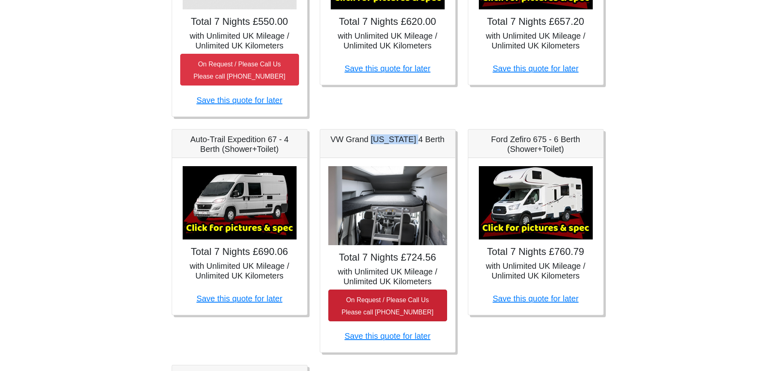 The height and width of the screenshot is (371, 775). Describe the element at coordinates (388, 205) in the screenshot. I see `img: VW Grand California 4 Berth` at that location.